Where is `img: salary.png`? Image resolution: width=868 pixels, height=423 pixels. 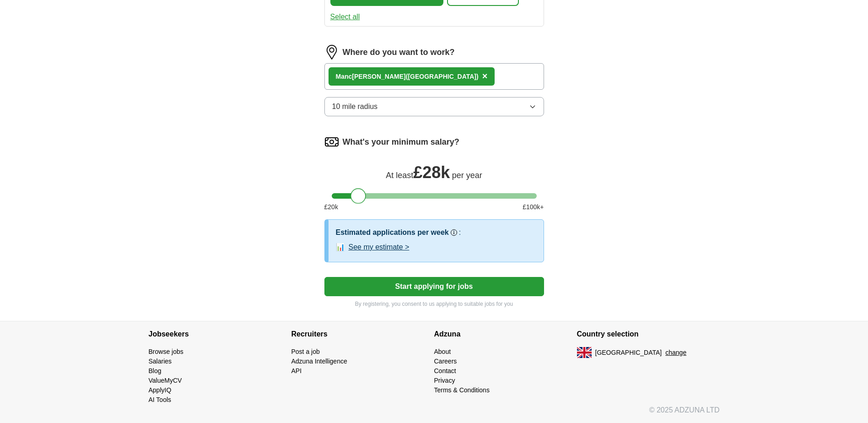 img: salary.png is located at coordinates (331, 142).